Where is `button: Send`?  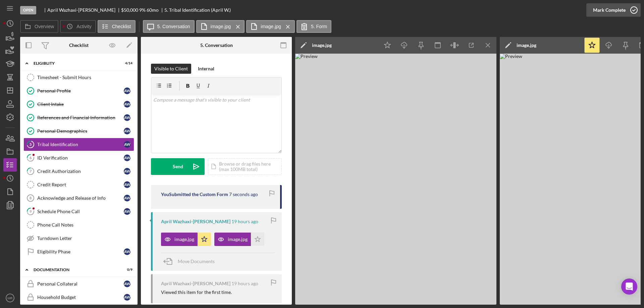 button: Send is located at coordinates (178, 167).